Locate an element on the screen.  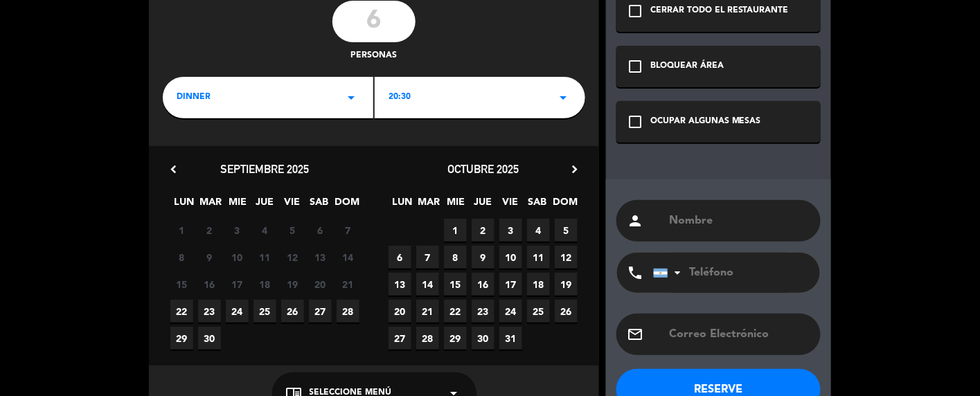
span: septiembre 2025 is located at coordinates (265, 169).